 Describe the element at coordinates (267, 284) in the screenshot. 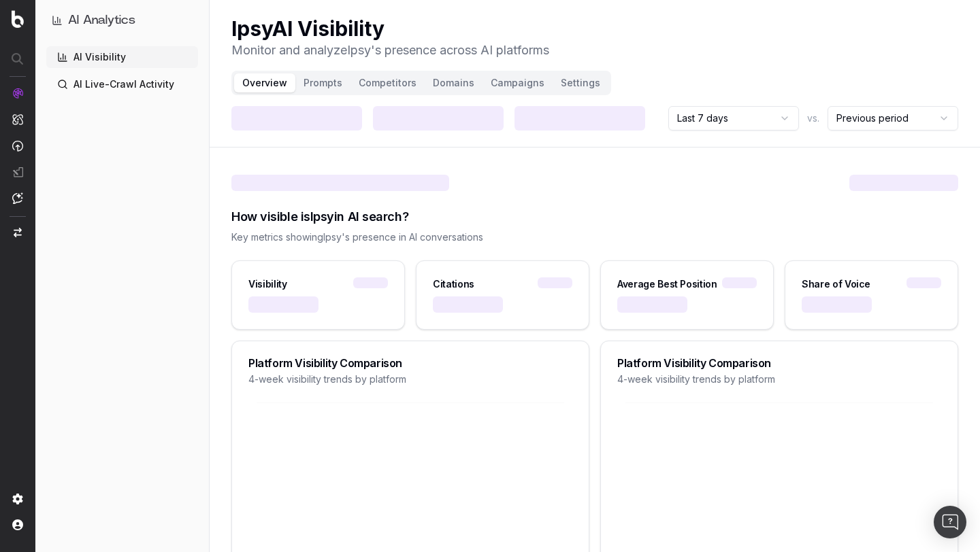

I see `div: Visibility` at that location.